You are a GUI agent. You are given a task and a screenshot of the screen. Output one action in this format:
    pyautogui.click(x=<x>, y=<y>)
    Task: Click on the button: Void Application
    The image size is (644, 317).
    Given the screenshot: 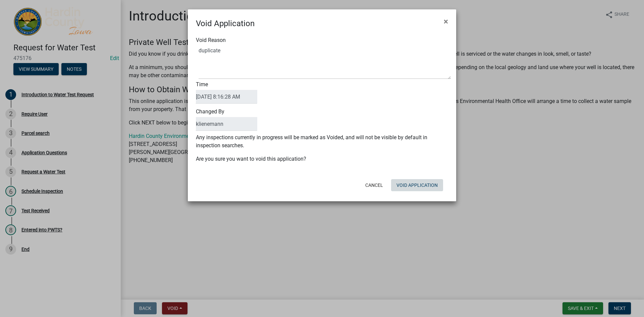 What is the action you would take?
    pyautogui.click(x=417, y=185)
    